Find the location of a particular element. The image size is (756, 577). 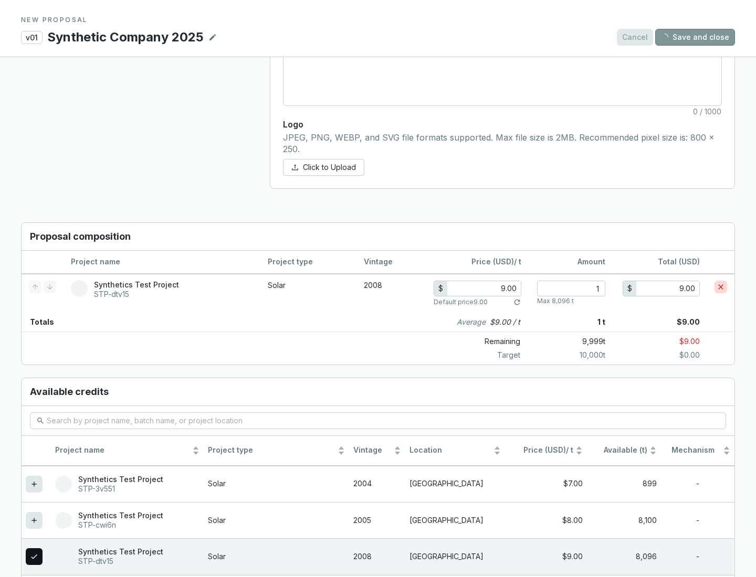

p: Default price 9.00 is located at coordinates (460, 302).